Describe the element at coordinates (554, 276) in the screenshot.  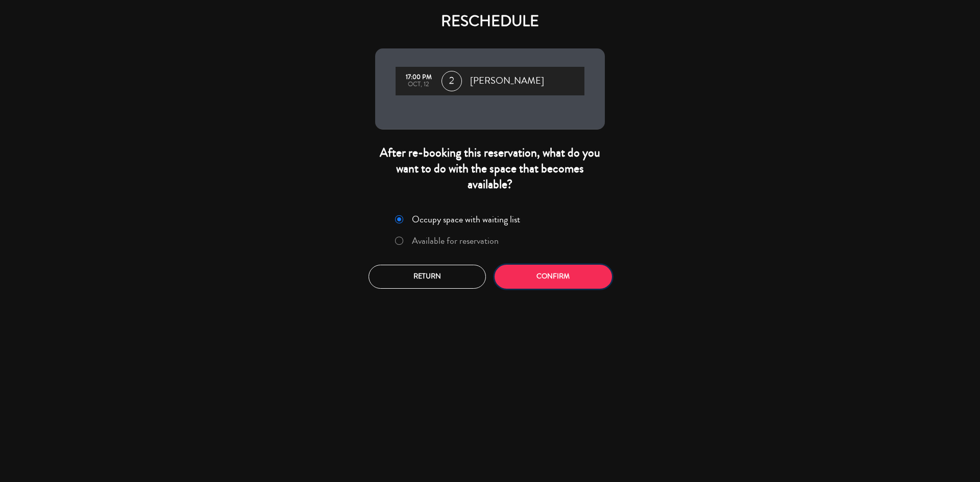
I see `button: Confirm` at that location.